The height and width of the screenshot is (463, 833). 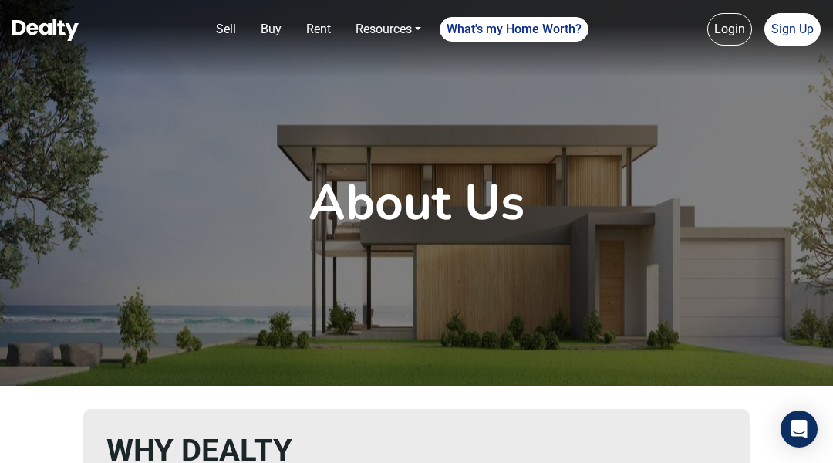 I want to click on div: Open Intercom Messenger, so click(x=799, y=429).